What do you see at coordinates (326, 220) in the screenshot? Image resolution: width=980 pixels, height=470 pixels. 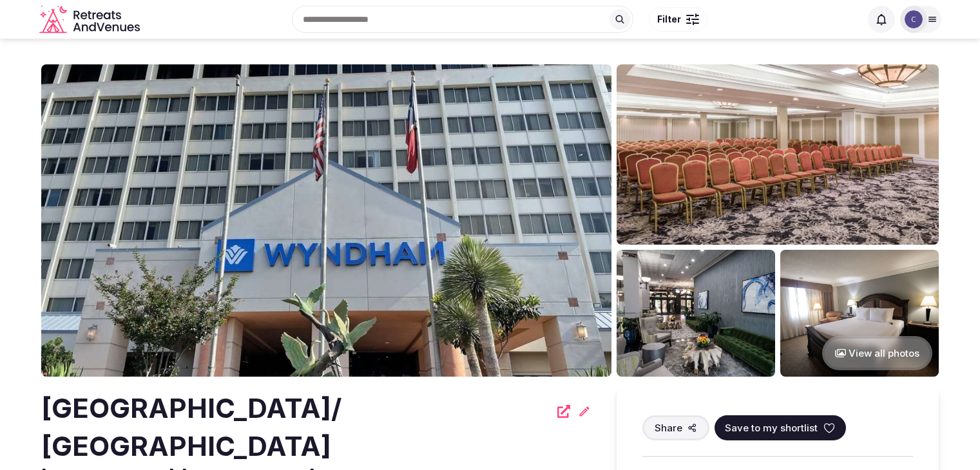 I see `img: Venue cover photo` at bounding box center [326, 220].